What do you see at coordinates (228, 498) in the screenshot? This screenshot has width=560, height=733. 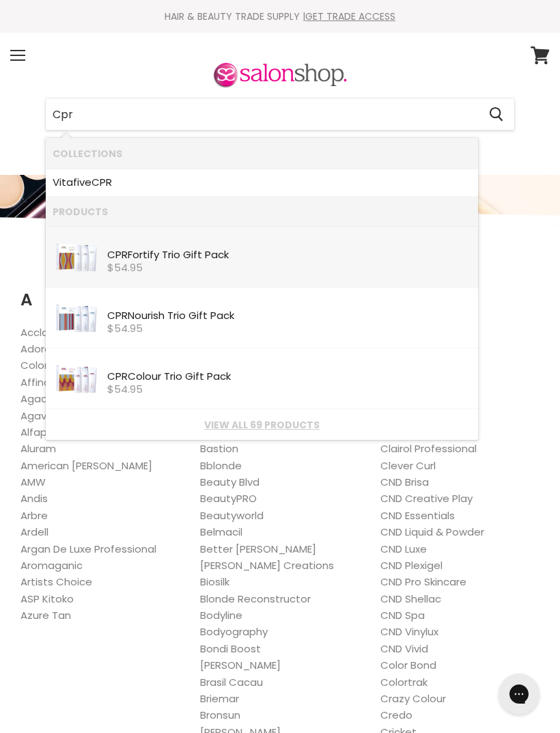 I see `a: BeautyPRO` at bounding box center [228, 498].